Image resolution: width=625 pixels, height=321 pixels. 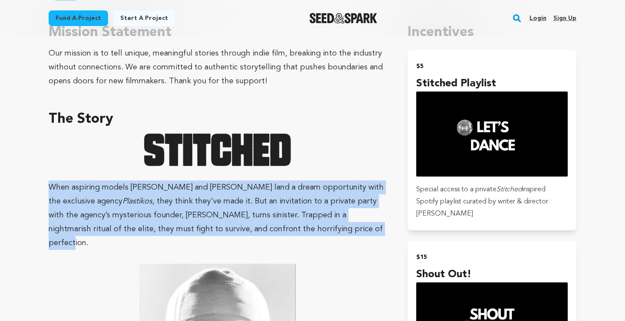 I want to click on h2: $5, so click(x=492, y=66).